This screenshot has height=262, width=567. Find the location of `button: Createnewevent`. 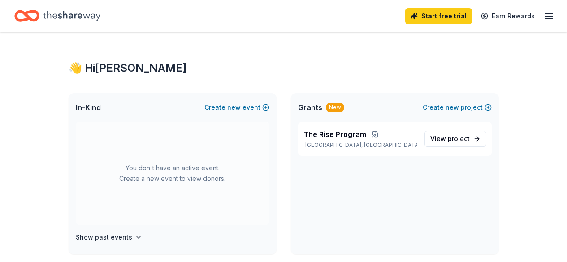

button: Createnewevent is located at coordinates (237, 108).